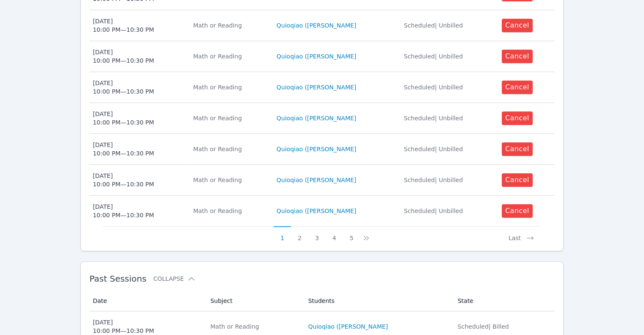  I want to click on th: Date, so click(147, 301).